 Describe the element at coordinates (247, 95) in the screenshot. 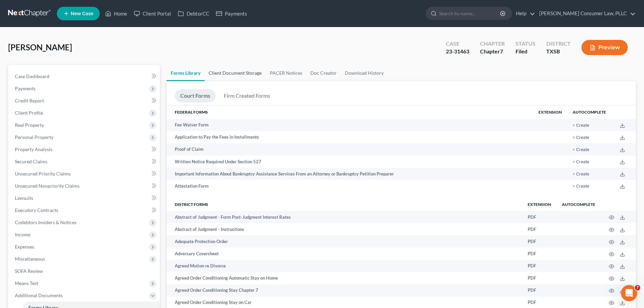

I see `a: Firm Created Forms` at that location.